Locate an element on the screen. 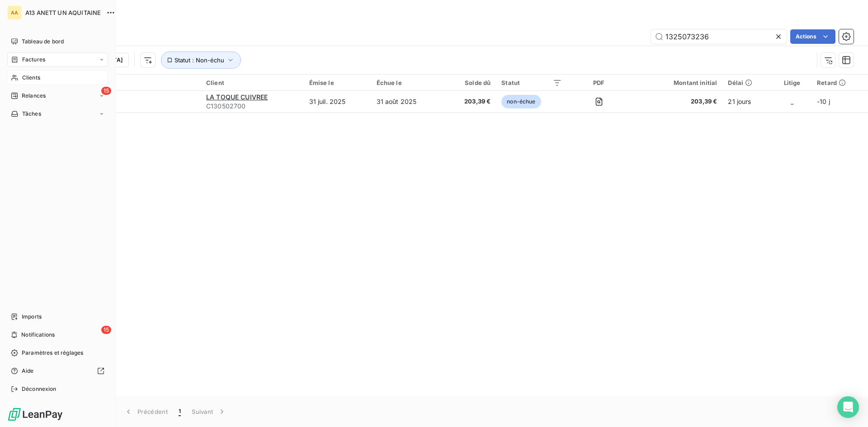 This screenshot has width=868, height=427. span: Statut : Non-échu is located at coordinates (199, 60).